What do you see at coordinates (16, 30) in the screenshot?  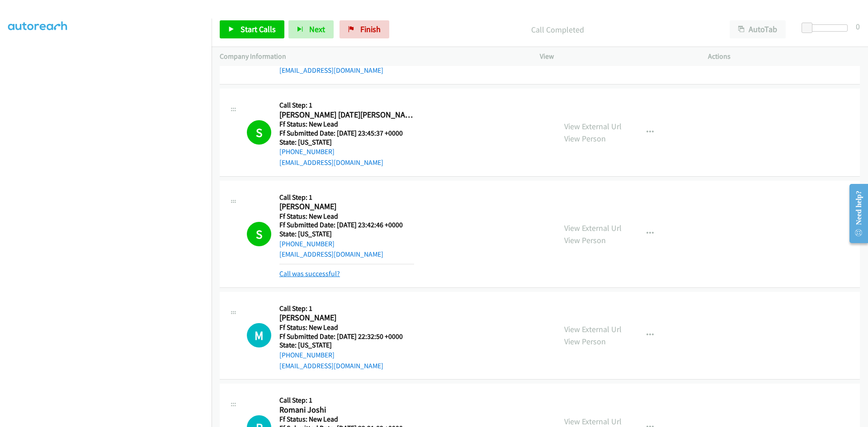 I see `div: Need help?` at bounding box center [16, 30].